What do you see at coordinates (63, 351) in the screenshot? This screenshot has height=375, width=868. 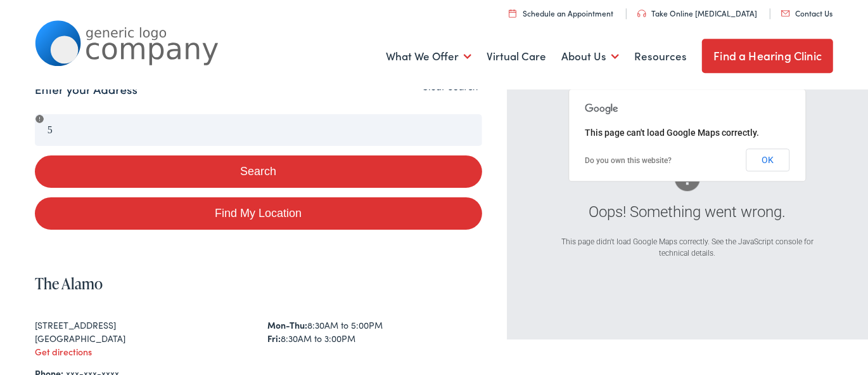 I see `a: Get directions` at bounding box center [63, 351].